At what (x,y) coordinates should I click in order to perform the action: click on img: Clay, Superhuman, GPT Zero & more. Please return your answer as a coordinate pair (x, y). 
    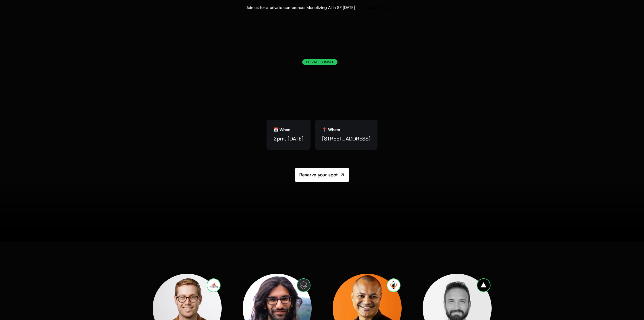
    Looking at the image, I should click on (304, 285).